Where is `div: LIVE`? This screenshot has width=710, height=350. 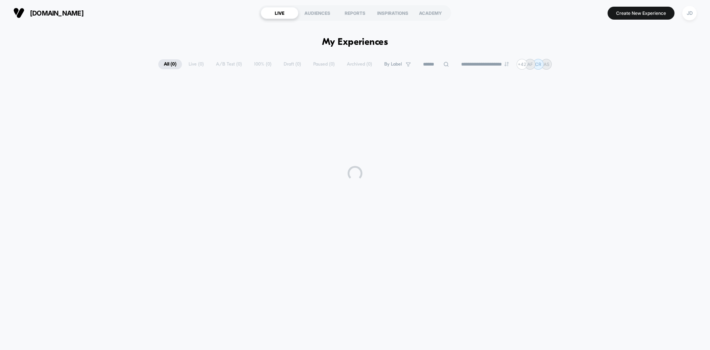 div: LIVE is located at coordinates (280, 13).